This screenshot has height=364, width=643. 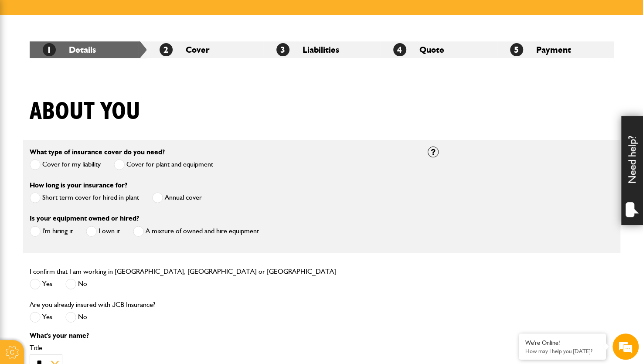 I want to click on label: Short term cover for hired in plant, so click(x=84, y=197).